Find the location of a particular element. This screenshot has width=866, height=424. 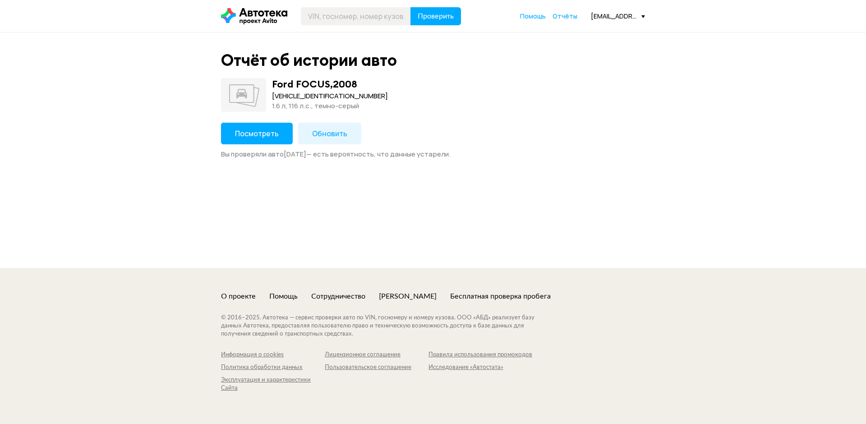

div: Ford FOCUS , 2008 is located at coordinates (314, 84).